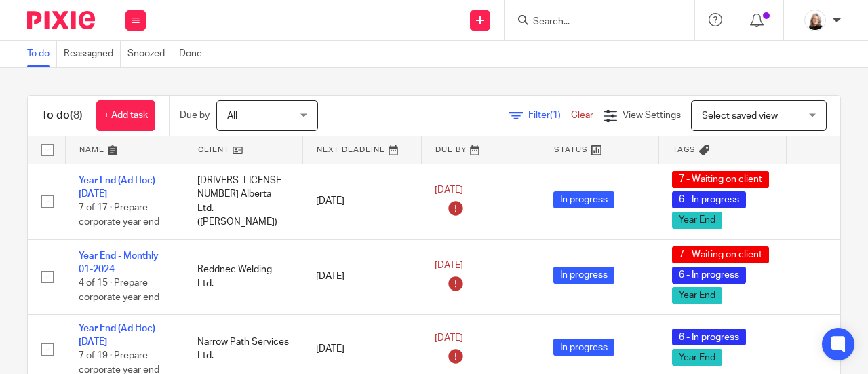 This screenshot has width=868, height=374. What do you see at coordinates (549, 116) in the screenshot?
I see `span: Filter` at bounding box center [549, 116].